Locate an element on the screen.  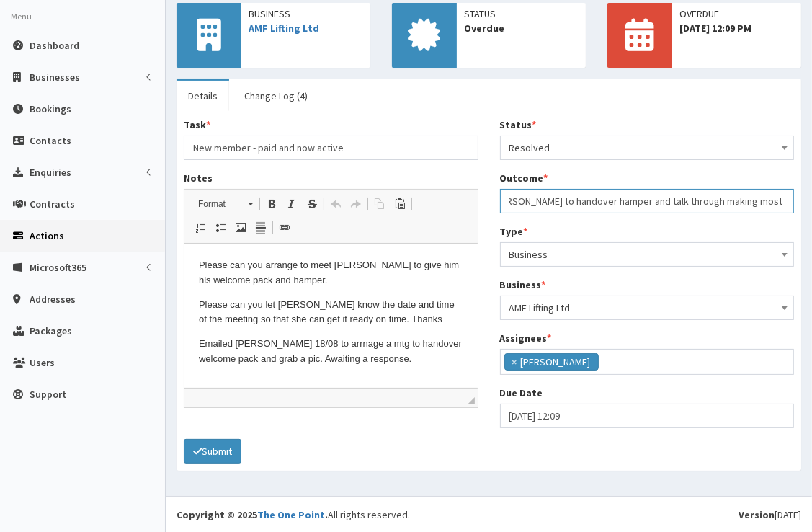
span: Actions is located at coordinates (47, 235).